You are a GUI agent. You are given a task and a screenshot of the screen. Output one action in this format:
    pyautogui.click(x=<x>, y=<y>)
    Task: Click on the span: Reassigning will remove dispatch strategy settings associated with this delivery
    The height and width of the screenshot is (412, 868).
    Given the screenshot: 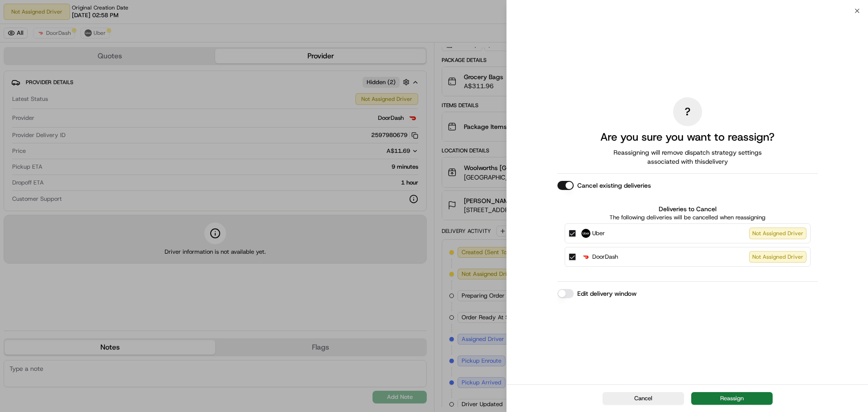 What is the action you would take?
    pyautogui.click(x=688, y=157)
    